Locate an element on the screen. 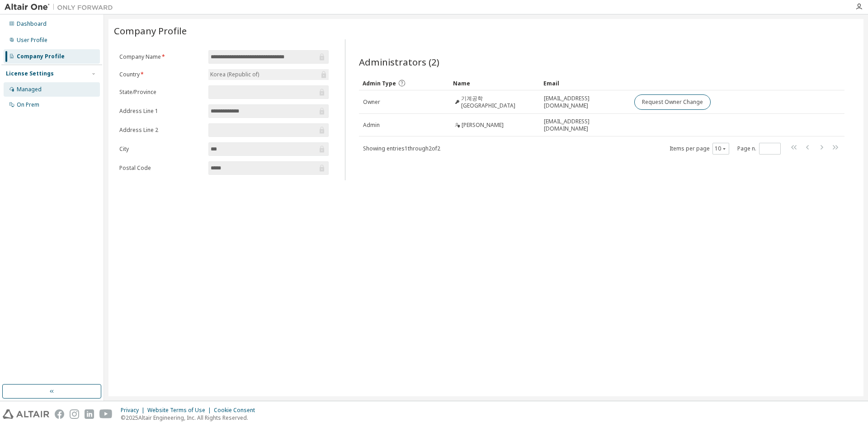 The image size is (868, 427). span: Company Profile is located at coordinates (150, 31).